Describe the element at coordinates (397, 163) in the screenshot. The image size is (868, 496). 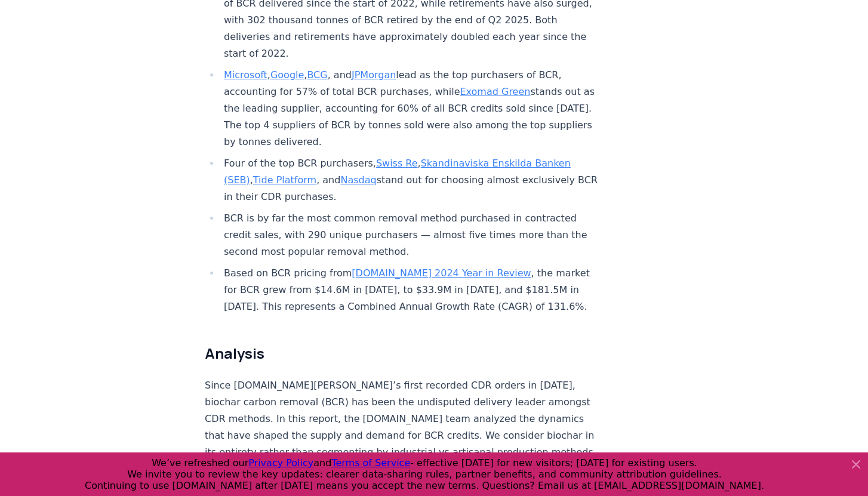
I see `a: Swiss Re` at that location.